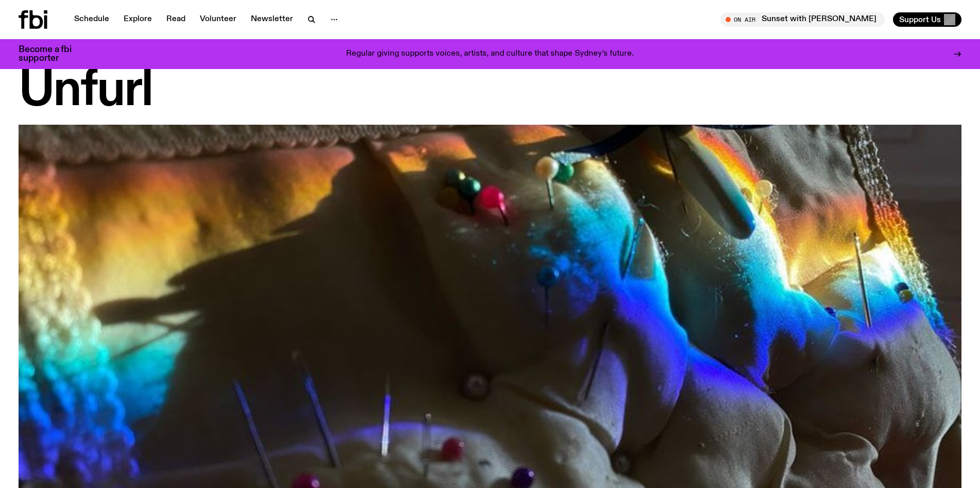  What do you see at coordinates (927, 19) in the screenshot?
I see `button: Support Us` at bounding box center [927, 19].